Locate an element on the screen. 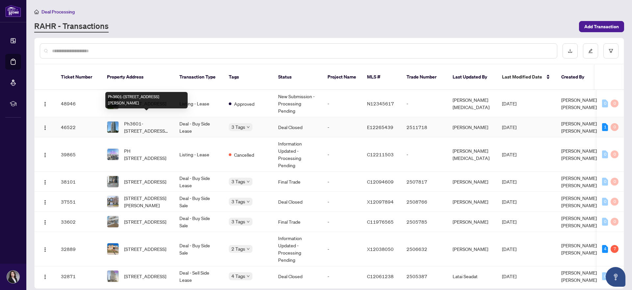 The width and height of the screenshot is (632, 290). td: 38101 is located at coordinates (79, 182).